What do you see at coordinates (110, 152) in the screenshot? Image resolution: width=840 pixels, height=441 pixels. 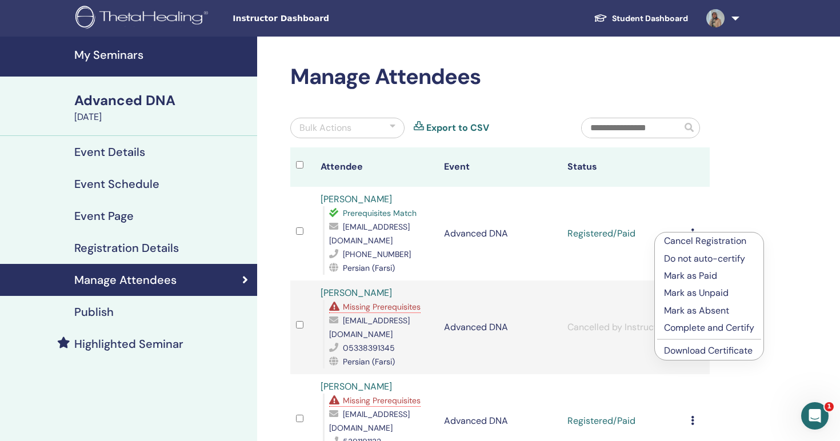 I see `h4: Event Details` at bounding box center [110, 152].